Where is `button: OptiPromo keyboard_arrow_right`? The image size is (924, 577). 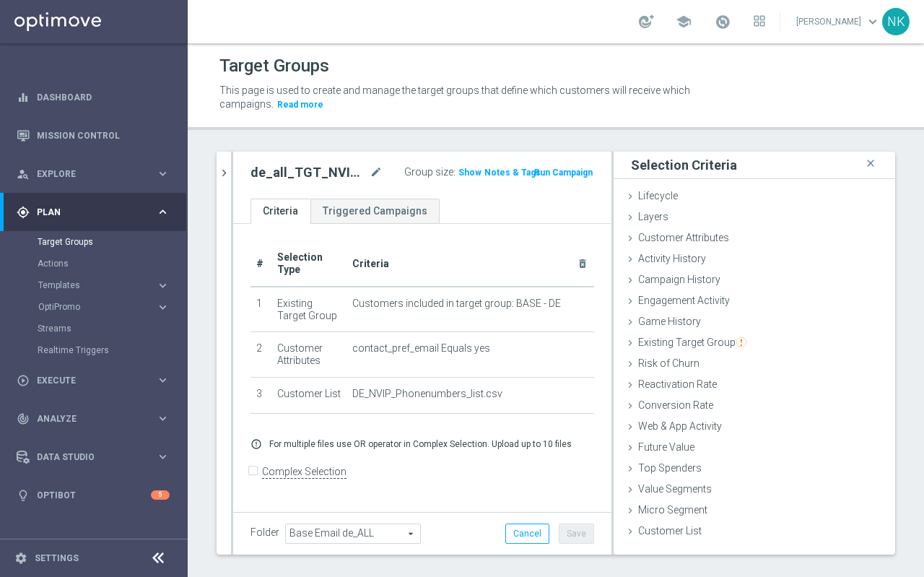
button: OptiPromo keyboard_arrow_right is located at coordinates (104, 307).